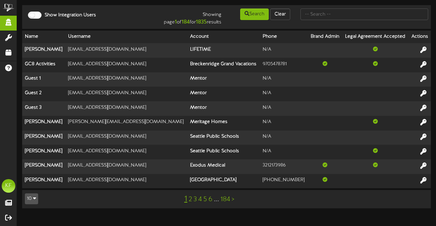  Describe the element at coordinates (186, 199) in the screenshot. I see `a: 1` at that location.